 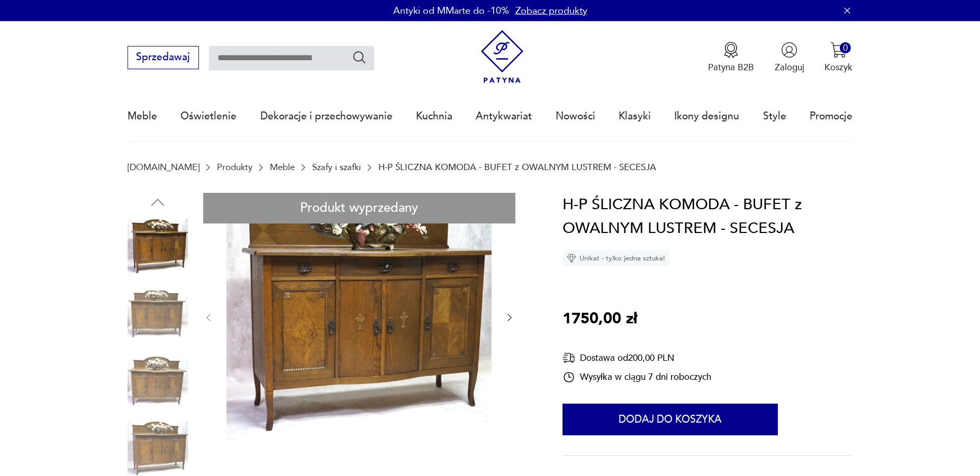 I want to click on a: Nowości, so click(x=575, y=116).